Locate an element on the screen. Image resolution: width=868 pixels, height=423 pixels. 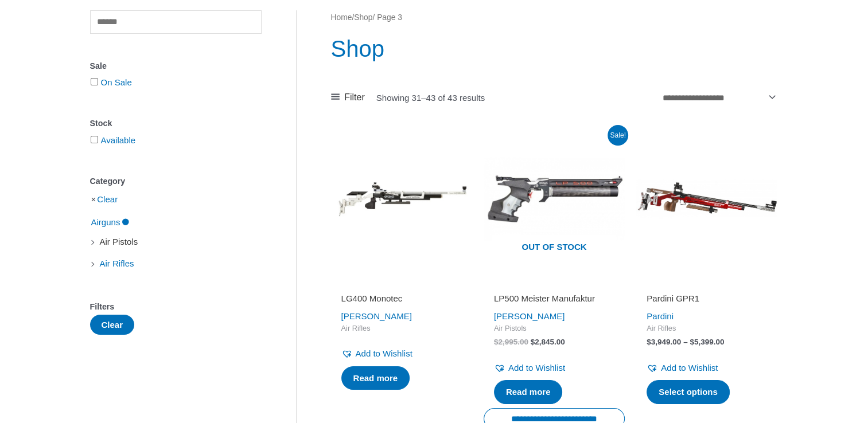
button: Clear is located at coordinates (112, 324).